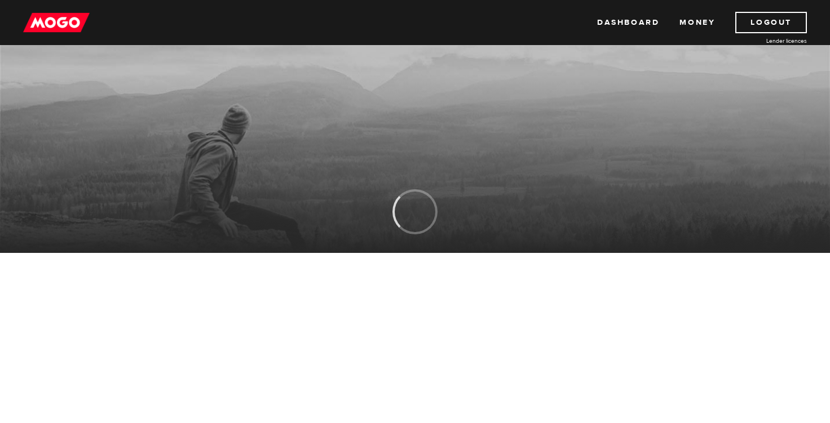 The image size is (830, 423). What do you see at coordinates (697, 23) in the screenshot?
I see `a: Money` at bounding box center [697, 23].